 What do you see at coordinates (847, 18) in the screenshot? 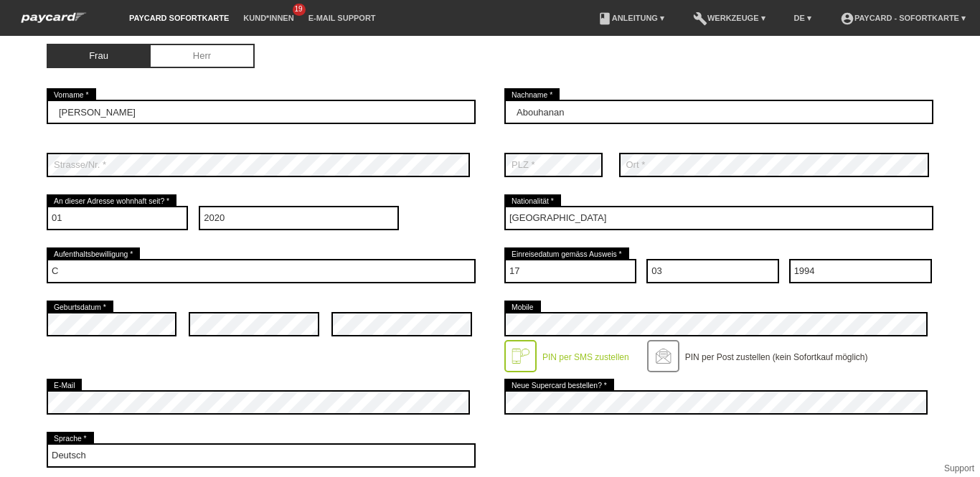
I see `i: account_circle` at bounding box center [847, 18].